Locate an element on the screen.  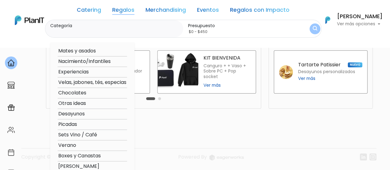
p: Tartarte Patissier is located at coordinates (319, 65).